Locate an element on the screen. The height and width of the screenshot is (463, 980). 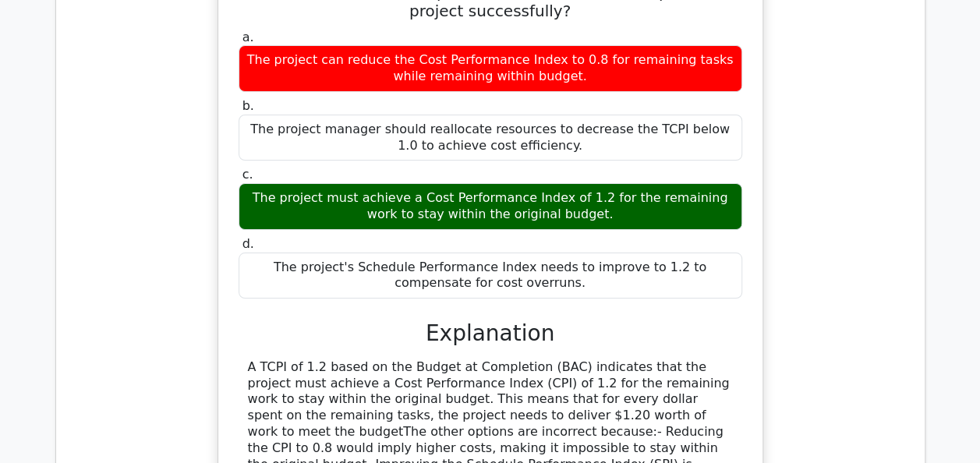
span: b. is located at coordinates (248, 105).